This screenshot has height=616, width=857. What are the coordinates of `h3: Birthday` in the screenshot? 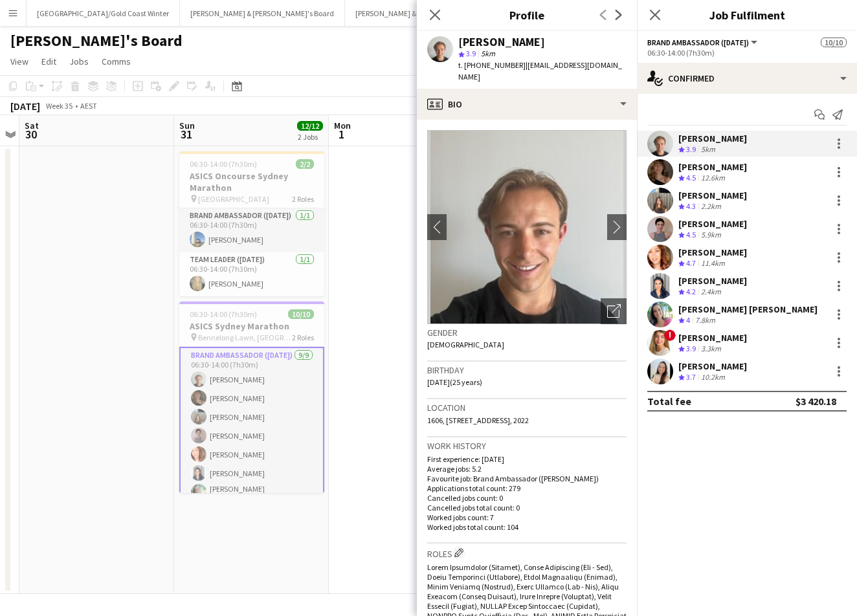 It's located at (527, 371).